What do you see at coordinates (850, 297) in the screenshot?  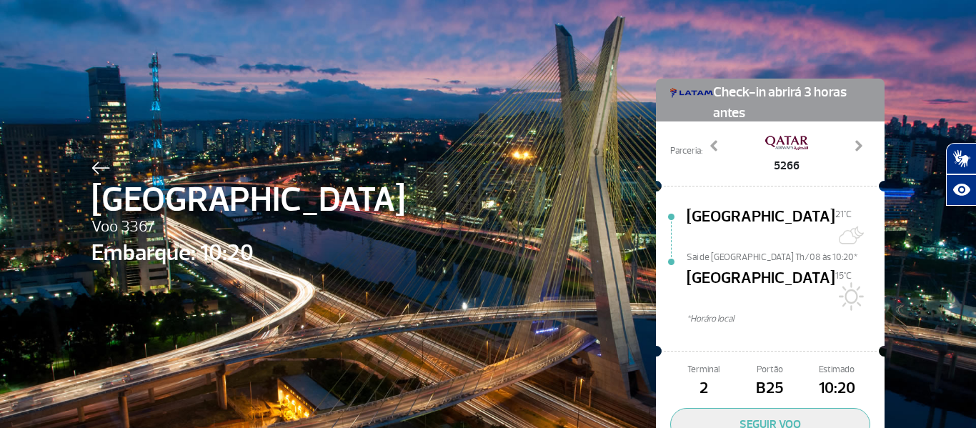 I see `img: Sol` at bounding box center [850, 297].